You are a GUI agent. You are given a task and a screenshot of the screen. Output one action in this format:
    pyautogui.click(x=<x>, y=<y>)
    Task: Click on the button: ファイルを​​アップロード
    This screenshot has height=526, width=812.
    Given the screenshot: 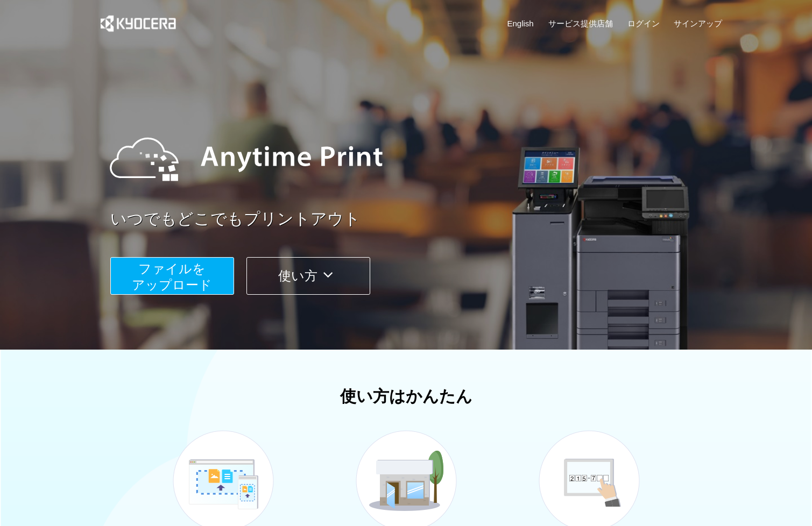 What is the action you would take?
    pyautogui.click(x=172, y=276)
    